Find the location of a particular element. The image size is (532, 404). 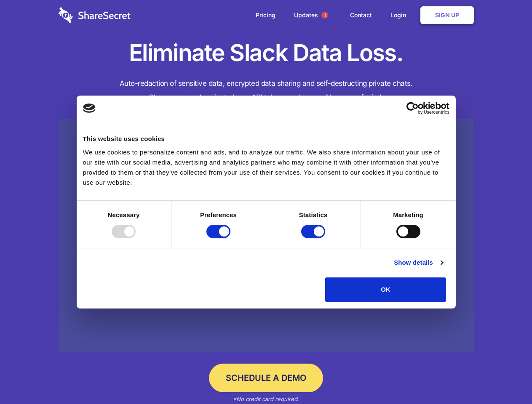

img: logo is located at coordinates (89, 108).